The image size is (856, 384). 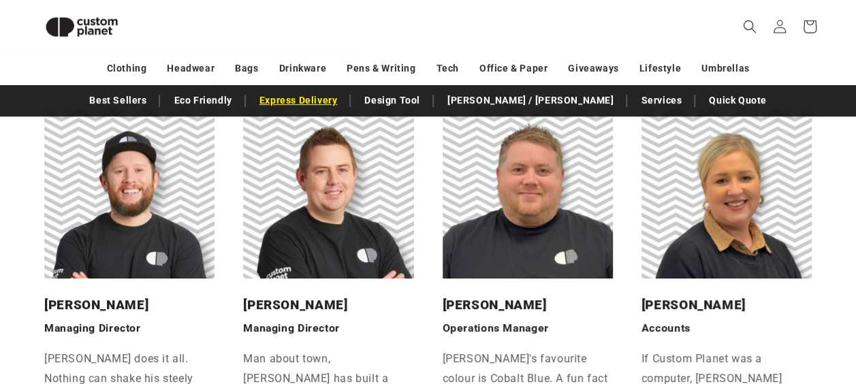 I want to click on a: Lifestyle, so click(x=660, y=68).